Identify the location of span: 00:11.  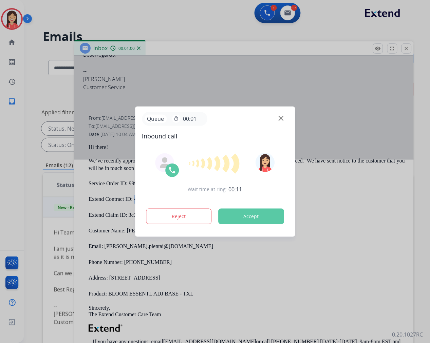
(236, 189).